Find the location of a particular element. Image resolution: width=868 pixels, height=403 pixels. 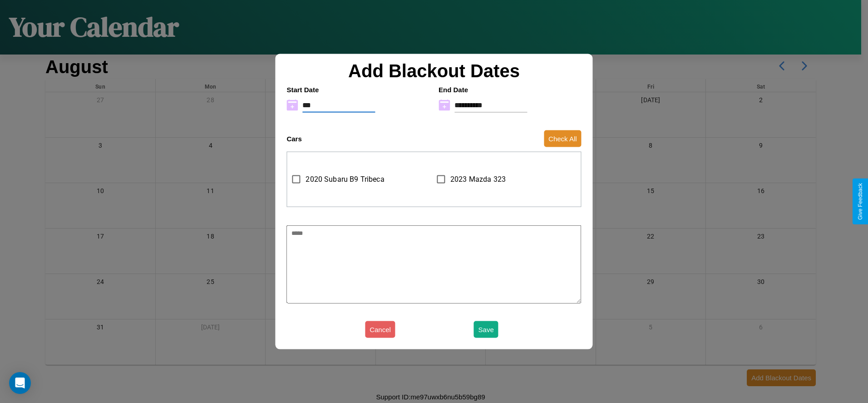

button: Save is located at coordinates (486, 329).